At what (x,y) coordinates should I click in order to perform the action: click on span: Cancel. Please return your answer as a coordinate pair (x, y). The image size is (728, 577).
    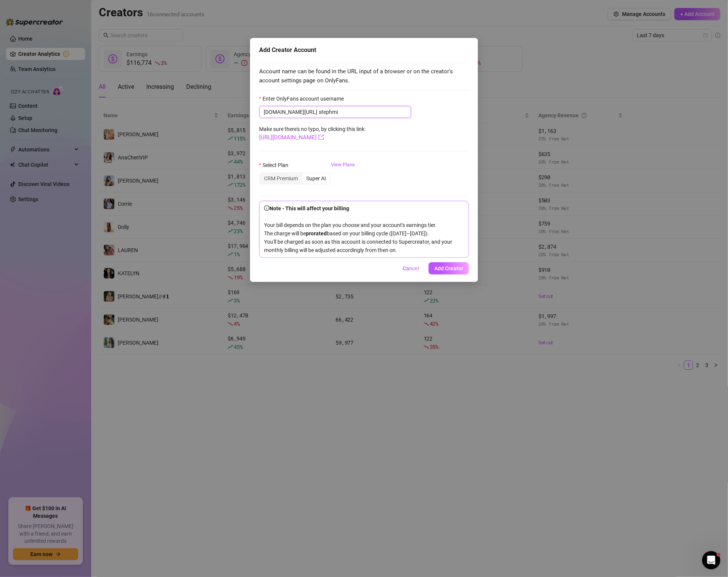
    Looking at the image, I should click on (411, 268).